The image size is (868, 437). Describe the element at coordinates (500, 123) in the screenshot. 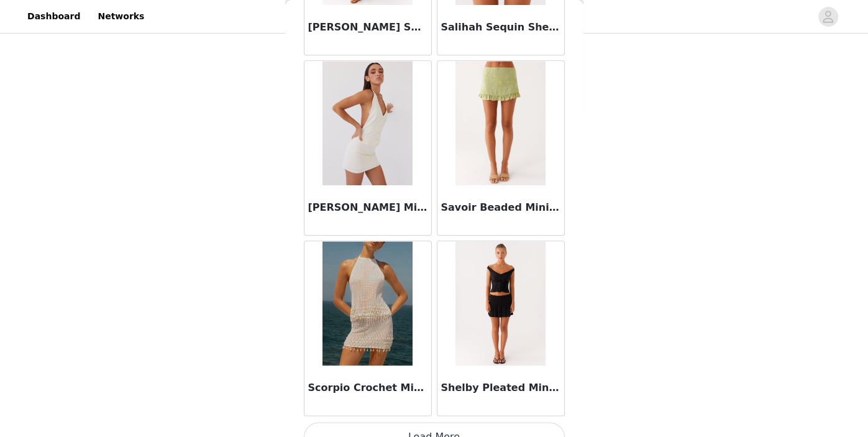

I see `img: Savoir Beaded Mini Skirt - Mint` at that location.